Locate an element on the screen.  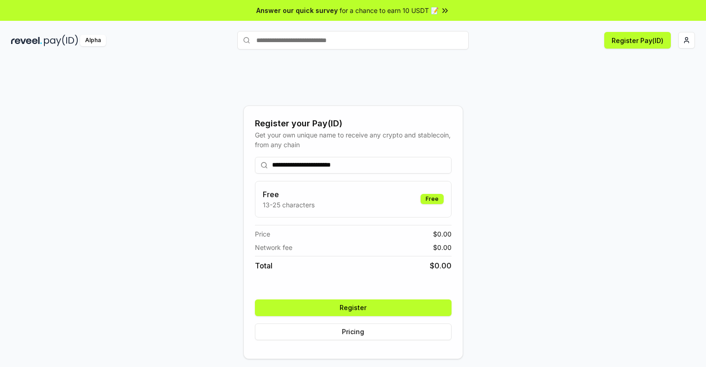
span: for a chance to earn 10 USDT 📝 is located at coordinates (389, 10).